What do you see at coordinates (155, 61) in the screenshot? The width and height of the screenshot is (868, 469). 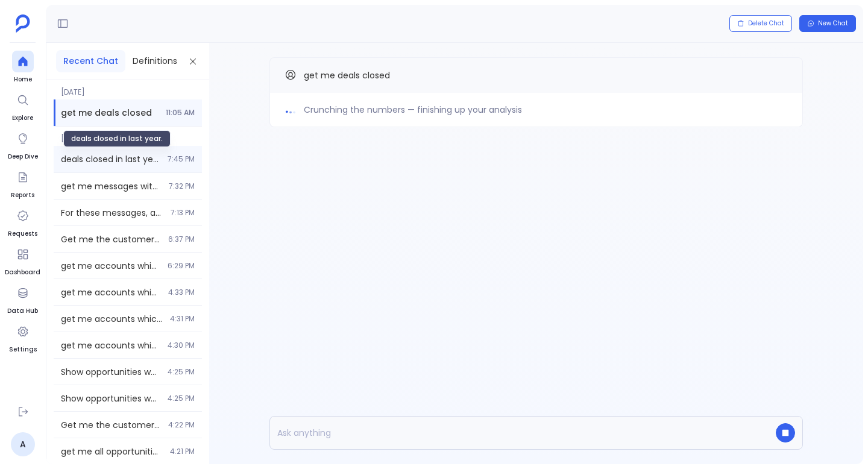 I see `button: Definitions` at bounding box center [155, 61].